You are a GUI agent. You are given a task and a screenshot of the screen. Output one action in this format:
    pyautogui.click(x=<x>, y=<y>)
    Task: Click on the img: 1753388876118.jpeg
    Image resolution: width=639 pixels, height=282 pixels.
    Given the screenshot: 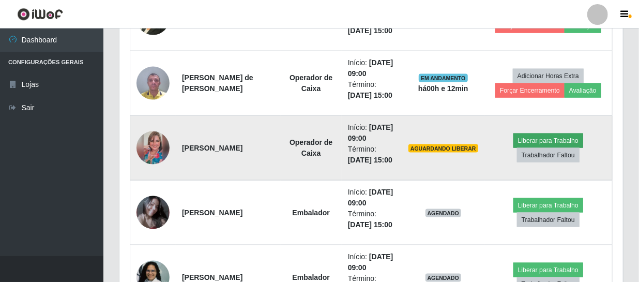 What is the action you would take?
    pyautogui.click(x=153, y=148)
    